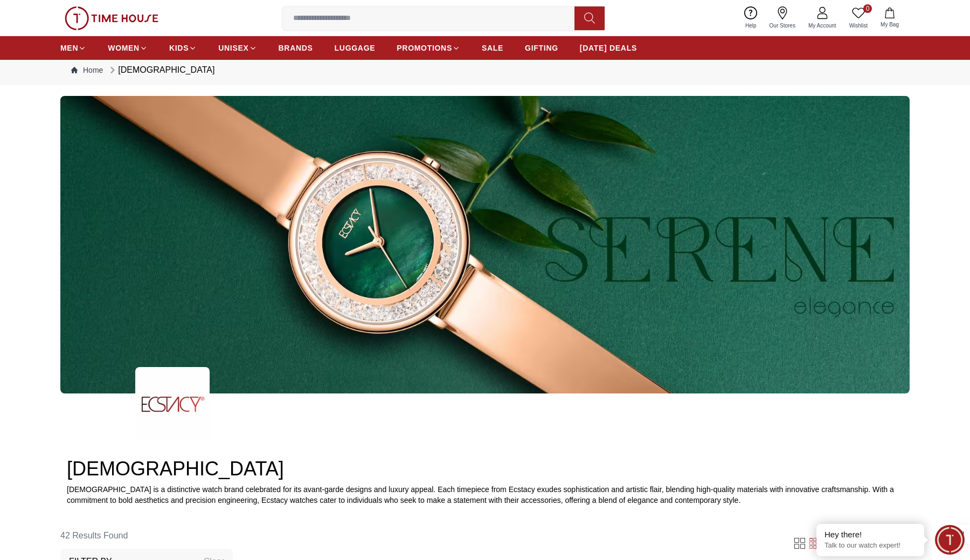 This screenshot has height=560, width=970. Describe the element at coordinates (178, 48) in the screenshot. I see `span: KIDS` at that location.